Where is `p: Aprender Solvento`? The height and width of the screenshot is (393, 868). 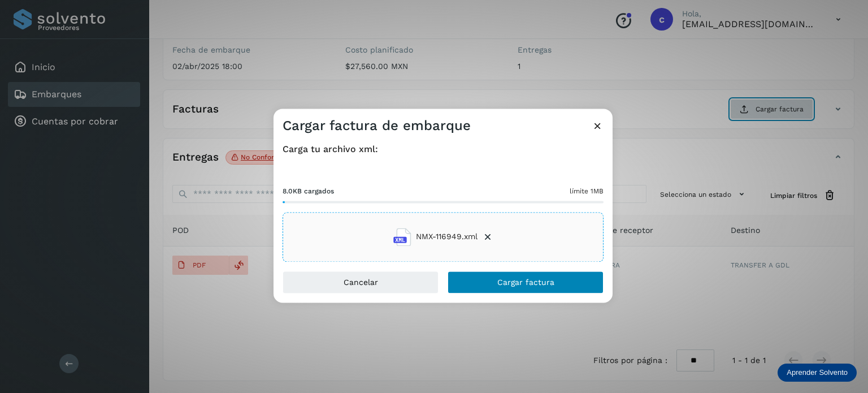
p: Aprender Solvento is located at coordinates (817, 373).